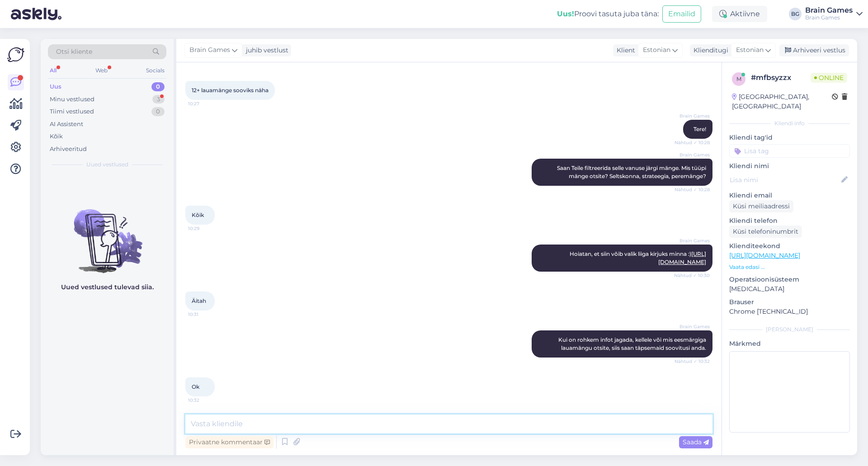  Describe the element at coordinates (790, 151) in the screenshot. I see `input: Lisa tag` at that location.